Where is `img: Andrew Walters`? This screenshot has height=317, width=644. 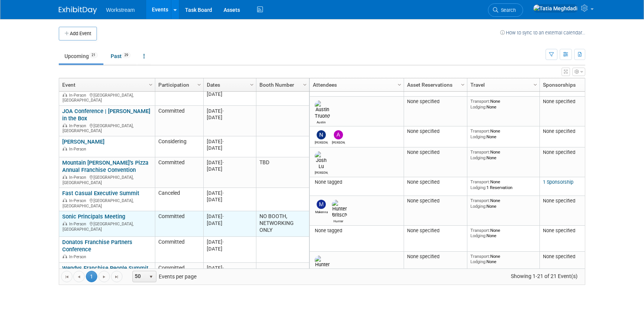 img: Andrew Walters is located at coordinates (338, 135).